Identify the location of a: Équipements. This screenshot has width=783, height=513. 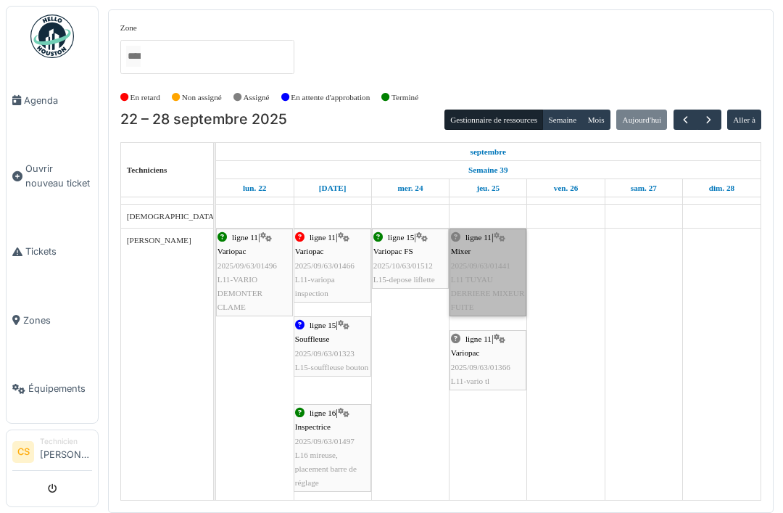
(52, 389).